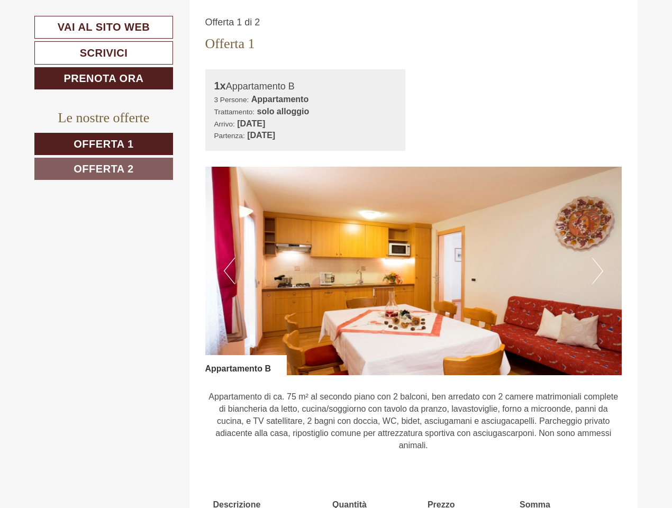 The image size is (672, 508). What do you see at coordinates (230, 43) in the screenshot?
I see `div: Offerta 1` at bounding box center [230, 43].